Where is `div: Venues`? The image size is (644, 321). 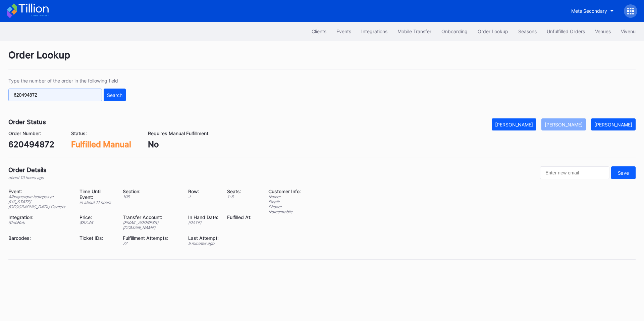
div: Venues is located at coordinates (602, 31).